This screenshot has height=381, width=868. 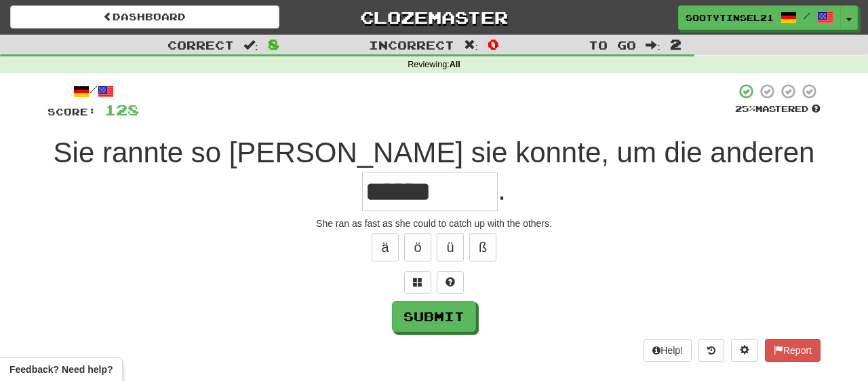 What do you see at coordinates (61, 369) in the screenshot?
I see `span: Open feedback widget` at bounding box center [61, 369].